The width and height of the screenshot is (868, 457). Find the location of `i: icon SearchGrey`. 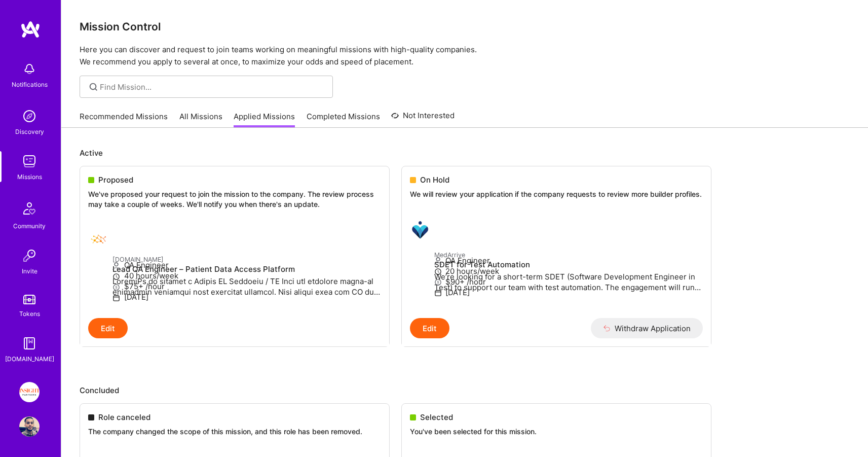

i: icon SearchGrey is located at coordinates (93, 87).